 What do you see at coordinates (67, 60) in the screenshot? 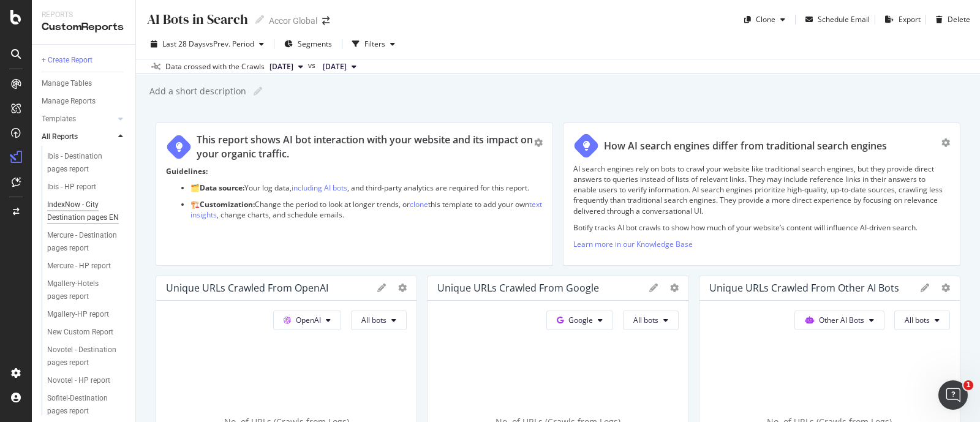
I see `div: + Create Report` at bounding box center [67, 60].